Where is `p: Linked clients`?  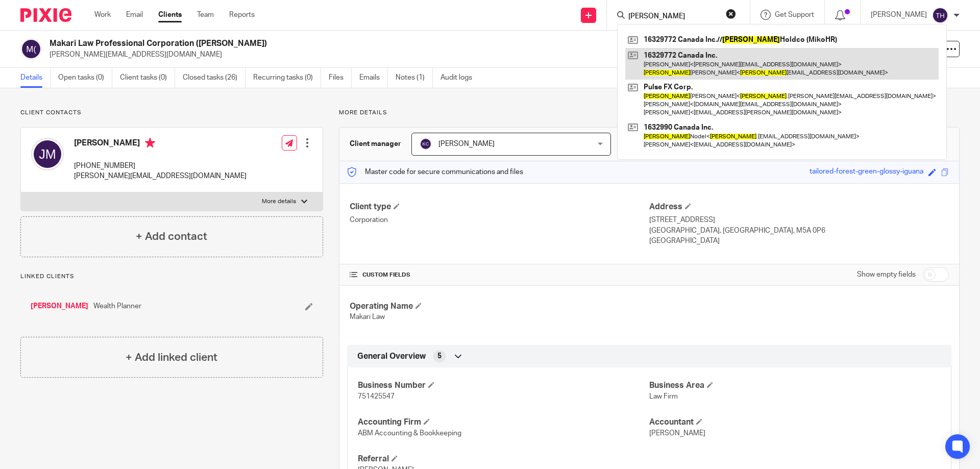
p: Linked clients is located at coordinates (171, 276).